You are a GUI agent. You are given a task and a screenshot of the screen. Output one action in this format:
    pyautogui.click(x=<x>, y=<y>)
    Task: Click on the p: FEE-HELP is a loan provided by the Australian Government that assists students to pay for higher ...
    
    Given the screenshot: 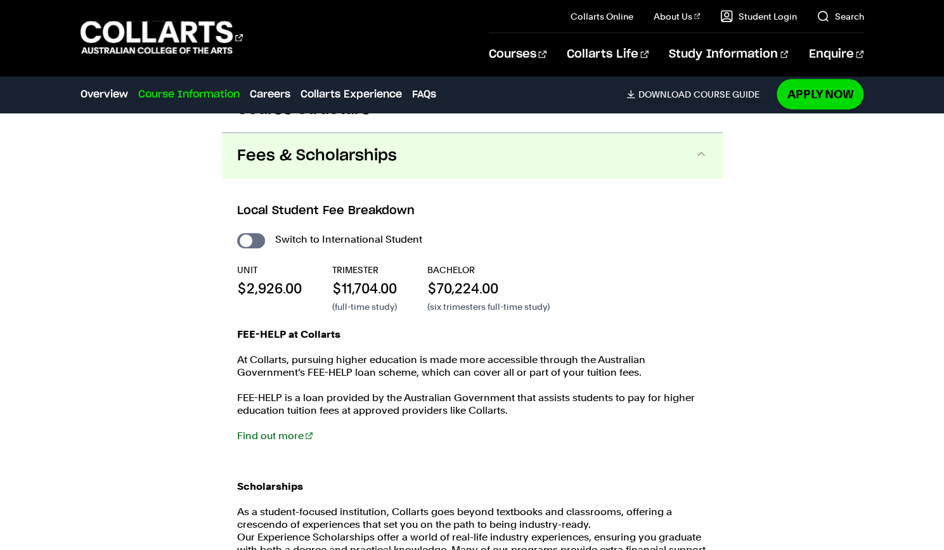 What is the action you would take?
    pyautogui.click(x=472, y=404)
    